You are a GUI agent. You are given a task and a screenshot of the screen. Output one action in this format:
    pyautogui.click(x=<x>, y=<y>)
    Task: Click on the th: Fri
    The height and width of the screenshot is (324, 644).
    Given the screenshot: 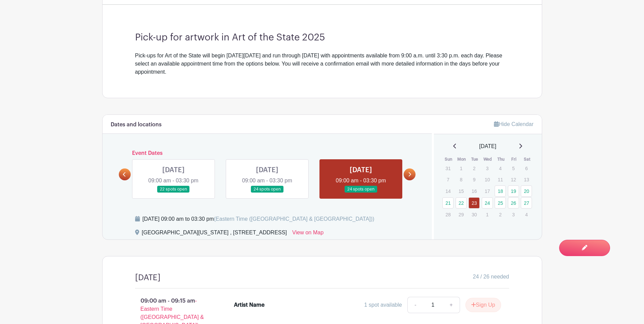 What is the action you would take?
    pyautogui.click(x=514, y=160)
    